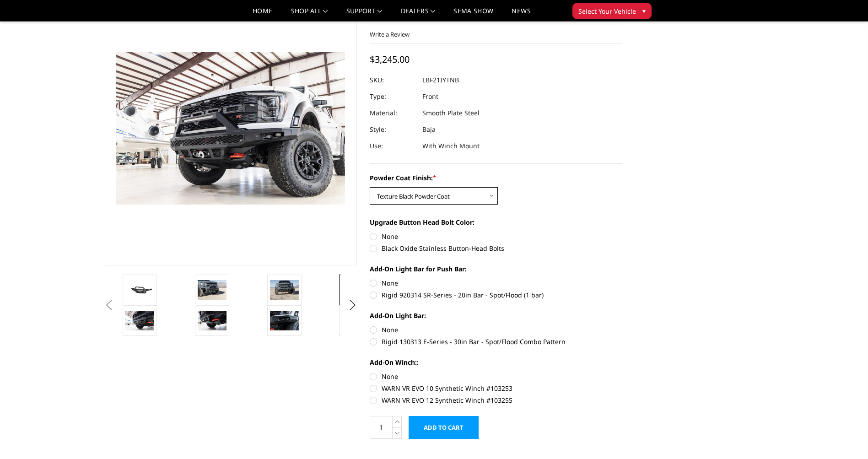 This screenshot has height=459, width=868. Describe the element at coordinates (496, 268) in the screenshot. I see `label: Add-On Light Bar for Push Bar:` at that location.